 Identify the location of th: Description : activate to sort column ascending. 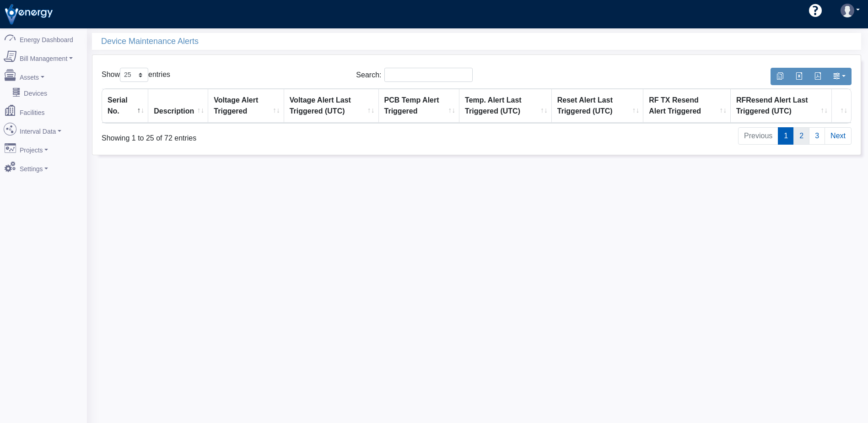
(178, 106).